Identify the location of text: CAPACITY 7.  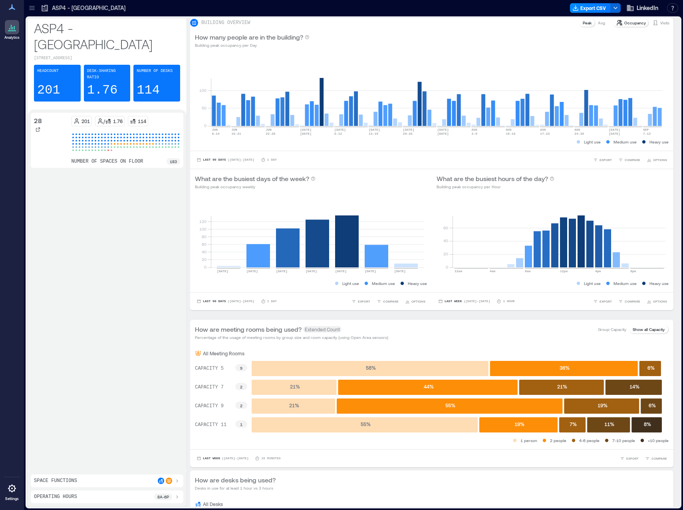
(209, 387).